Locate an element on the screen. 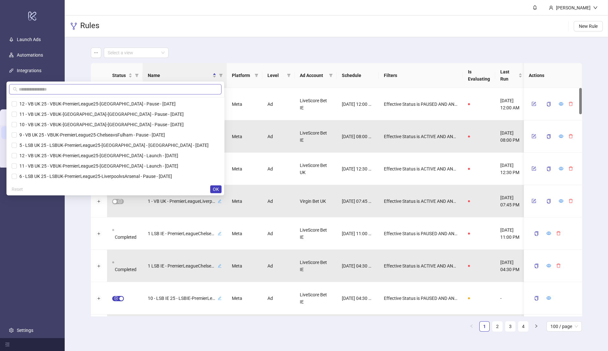 This screenshot has width=608, height=351. th: Name is located at coordinates (185, 75).